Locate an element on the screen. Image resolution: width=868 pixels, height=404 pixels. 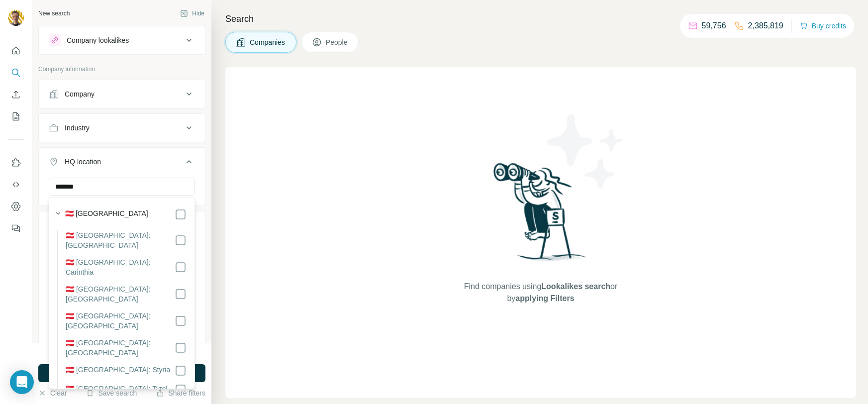
button: Use Surfe on LinkedIn is located at coordinates (16, 163).